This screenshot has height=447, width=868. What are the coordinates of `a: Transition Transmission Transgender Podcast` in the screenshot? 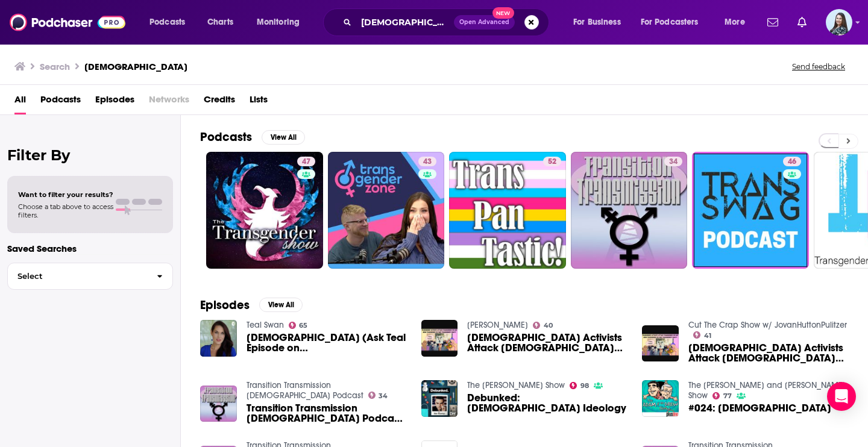 It's located at (305, 390).